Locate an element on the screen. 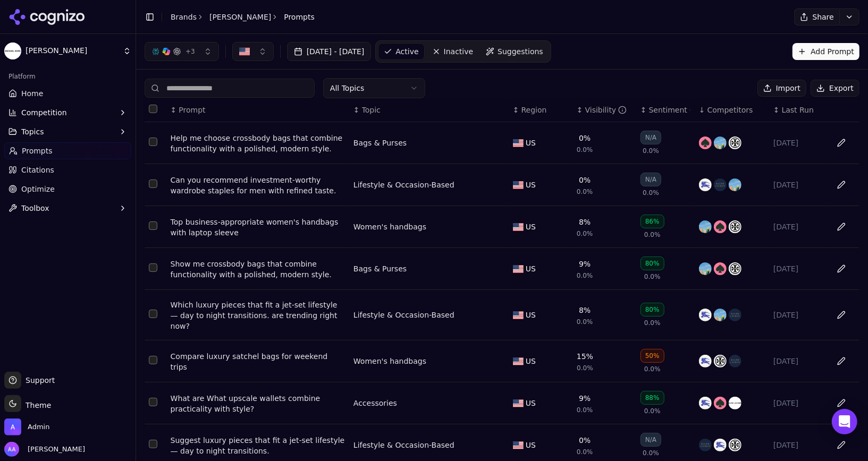 The width and height of the screenshot is (868, 461). div: Women's handbags is located at coordinates (390, 362).